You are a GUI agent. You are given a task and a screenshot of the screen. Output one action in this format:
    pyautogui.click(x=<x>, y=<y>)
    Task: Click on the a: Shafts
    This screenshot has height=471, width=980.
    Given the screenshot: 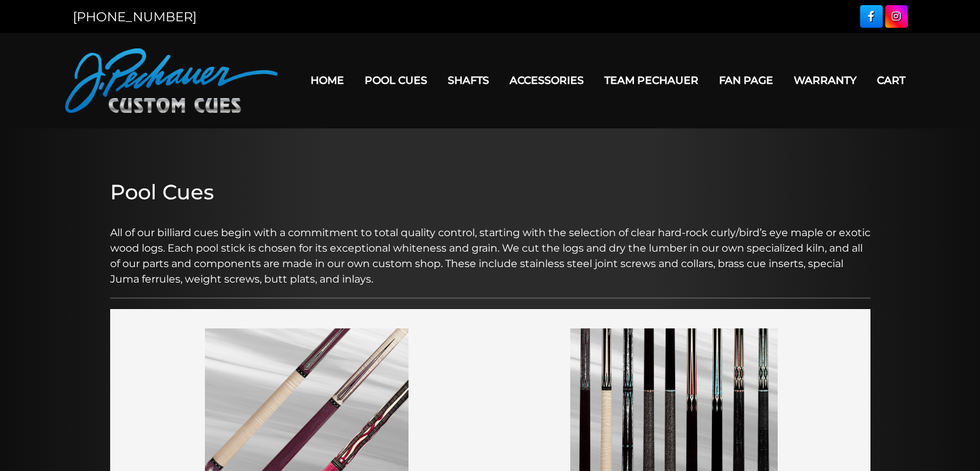 What is the action you would take?
    pyautogui.click(x=468, y=80)
    